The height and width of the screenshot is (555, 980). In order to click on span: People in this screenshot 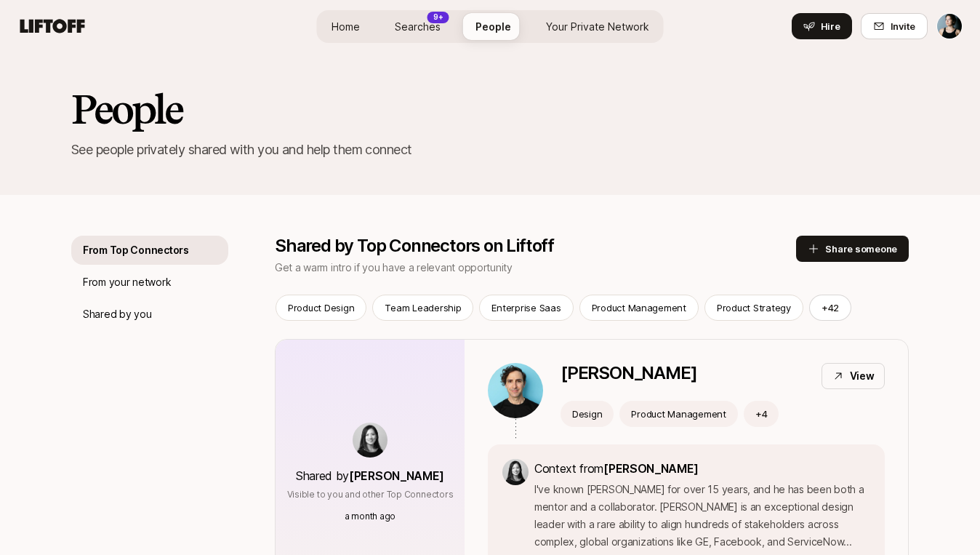, I will do `click(493, 26)`.